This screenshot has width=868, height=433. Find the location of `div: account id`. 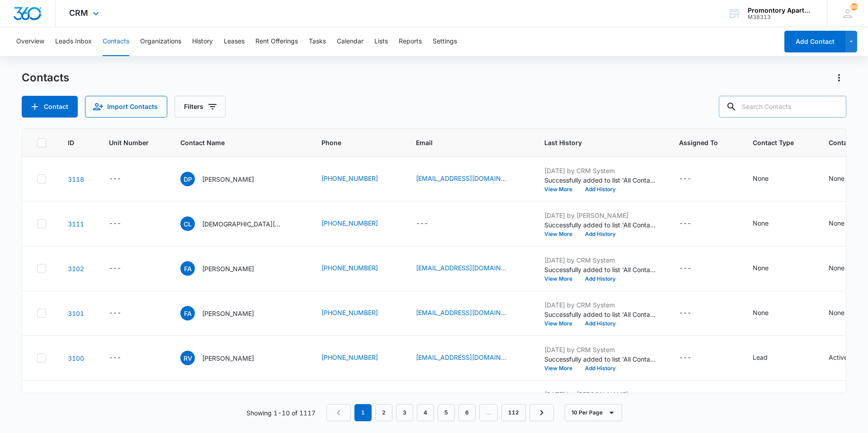

div: account id is located at coordinates (781, 17).